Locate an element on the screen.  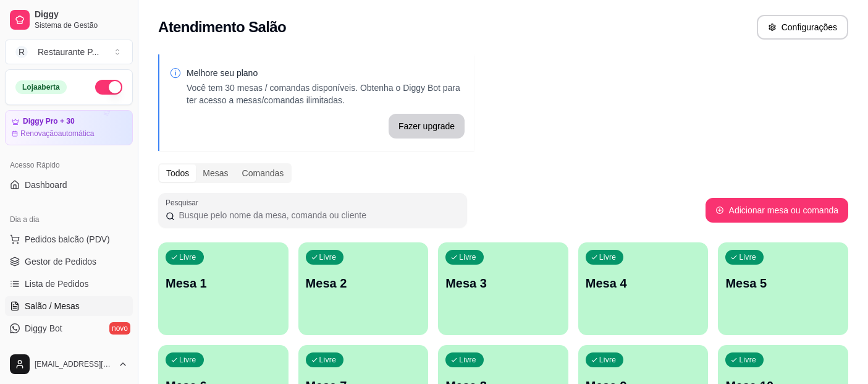
button: Pedidos balcão (PDV) is located at coordinates (69, 239).